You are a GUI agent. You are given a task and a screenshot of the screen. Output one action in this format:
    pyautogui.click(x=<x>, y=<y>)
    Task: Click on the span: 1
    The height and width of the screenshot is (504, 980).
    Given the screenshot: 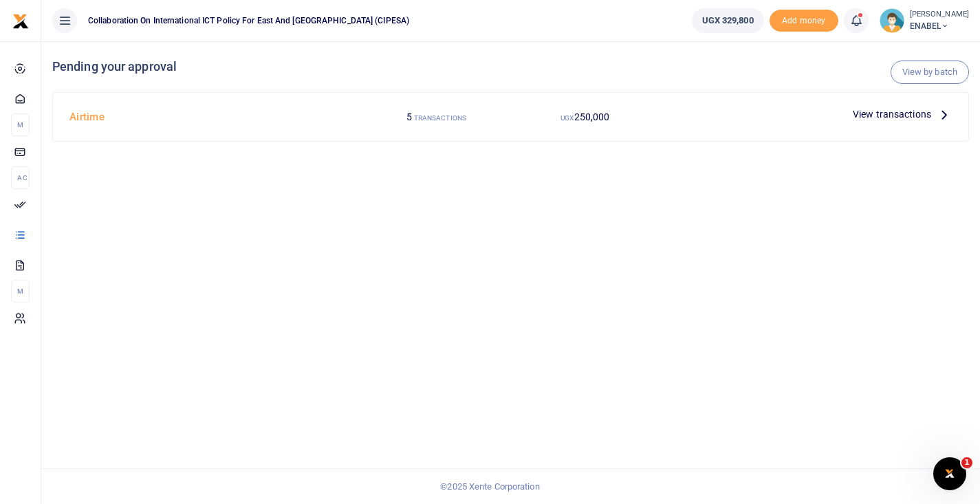 What is the action you would take?
    pyautogui.click(x=966, y=463)
    